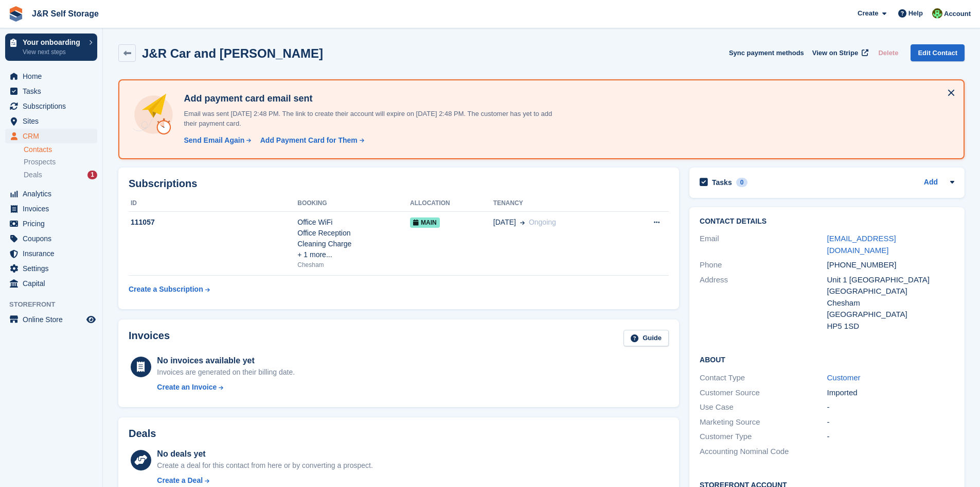 The image size is (980, 487). Describe the element at coordinates (543, 222) in the screenshot. I see `span: Ongoing` at that location.